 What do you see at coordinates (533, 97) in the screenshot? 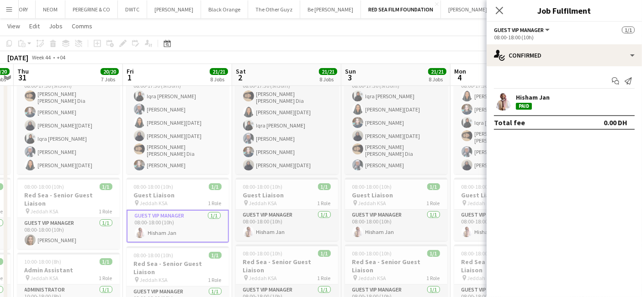
I see `div: Hisham Jan` at bounding box center [533, 97].